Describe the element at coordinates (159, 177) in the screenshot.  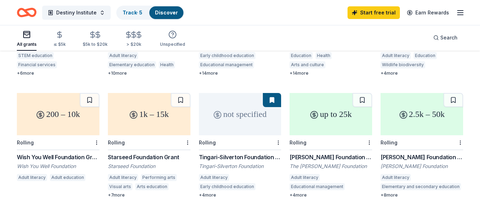
I see `div: Performing arts` at that location.